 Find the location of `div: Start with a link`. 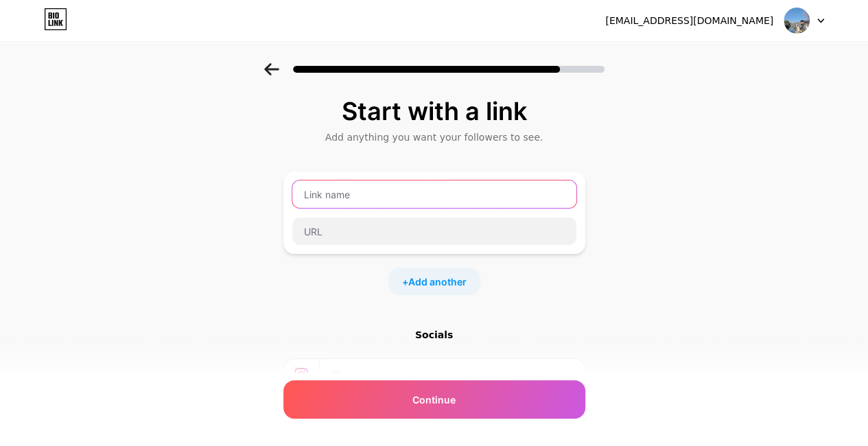

div: Start with a link is located at coordinates (434, 112).